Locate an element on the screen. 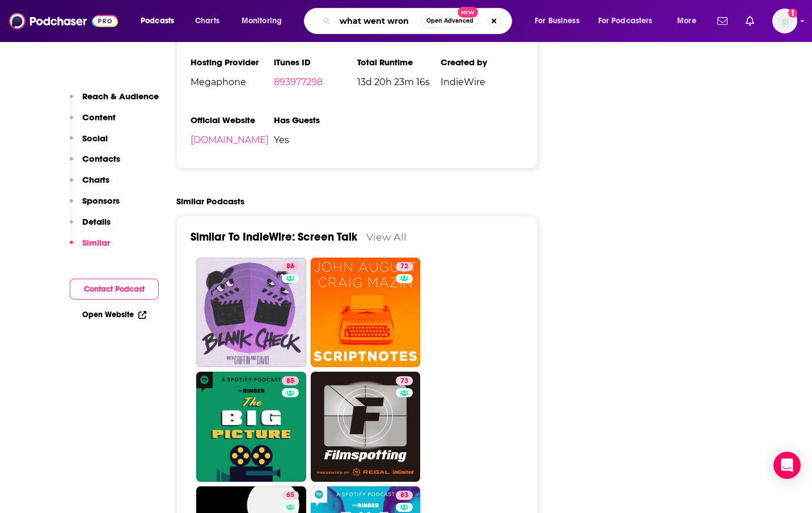 The height and width of the screenshot is (513, 812). span: For Business is located at coordinates (557, 21).